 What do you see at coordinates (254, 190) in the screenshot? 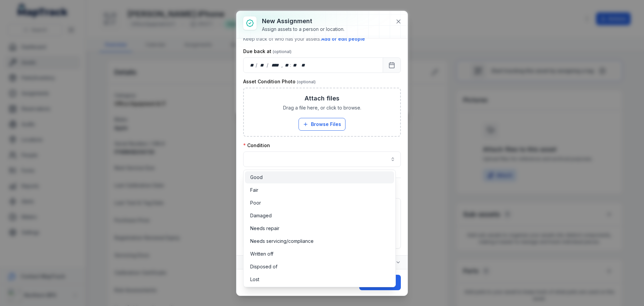
I see `span: Fair` at bounding box center [254, 190].